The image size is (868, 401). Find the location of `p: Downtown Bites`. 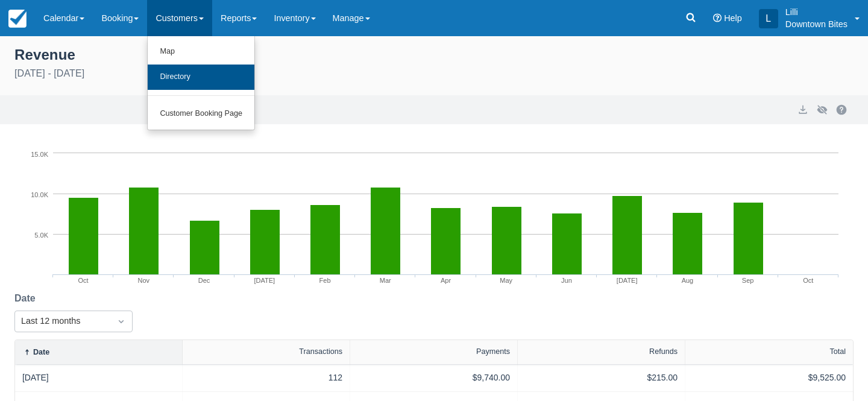

p: Downtown Bites is located at coordinates (816, 24).